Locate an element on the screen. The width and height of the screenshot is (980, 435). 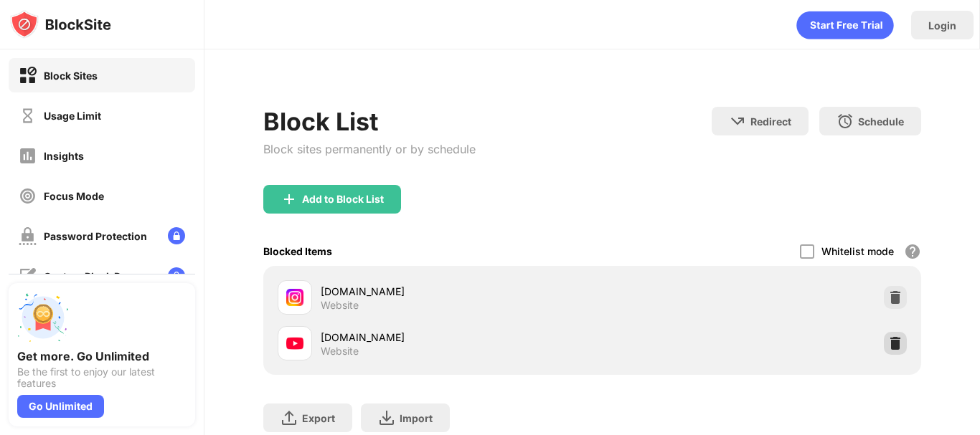
img: logo-blocksite.svg is located at coordinates (61, 24).